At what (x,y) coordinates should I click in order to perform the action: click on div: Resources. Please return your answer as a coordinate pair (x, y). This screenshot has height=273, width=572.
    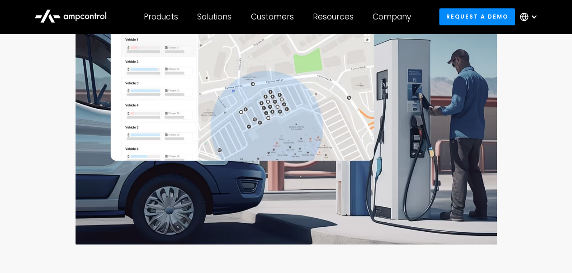
    Looking at the image, I should click on (333, 17).